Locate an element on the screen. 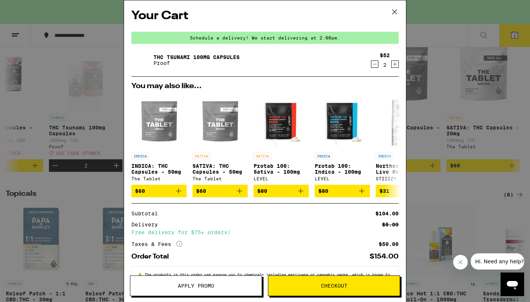 The width and height of the screenshot is (530, 302). div: Subtotal is located at coordinates (147, 213).